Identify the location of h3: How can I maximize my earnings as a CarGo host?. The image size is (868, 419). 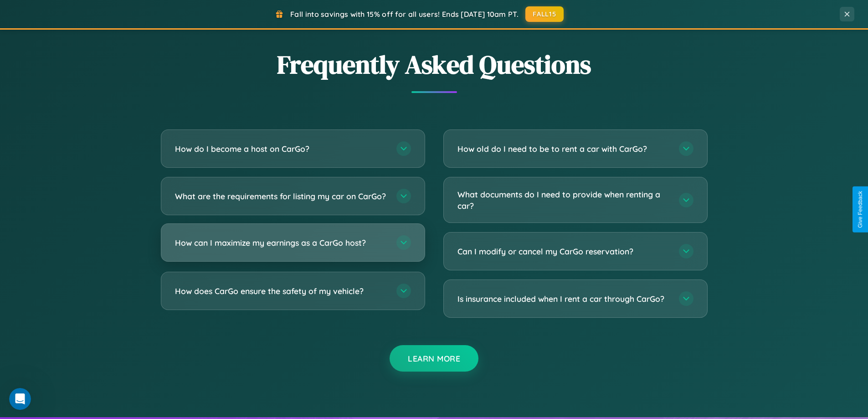
(281, 243).